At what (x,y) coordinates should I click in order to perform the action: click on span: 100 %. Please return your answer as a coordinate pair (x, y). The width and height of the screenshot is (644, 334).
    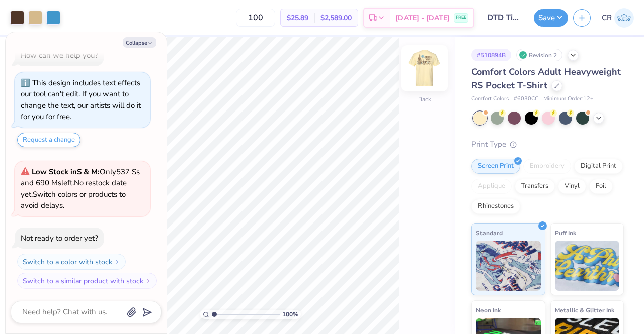
    Looking at the image, I should click on (290, 314).